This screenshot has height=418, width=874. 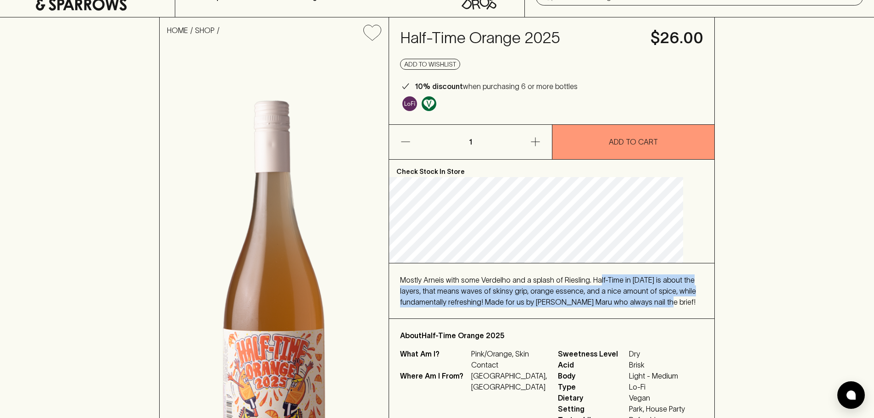 What do you see at coordinates (667, 409) in the screenshot?
I see `span: Park, House Party` at bounding box center [667, 409].